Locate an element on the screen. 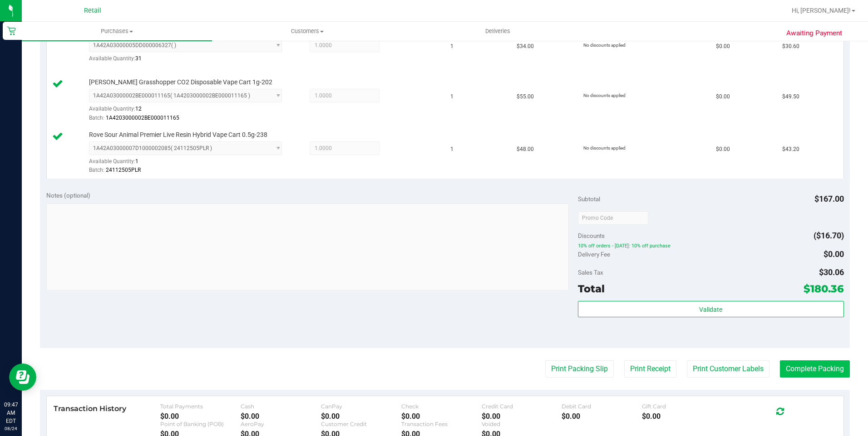 The width and height of the screenshot is (868, 436). inline-svg: Retail is located at coordinates (12, 31).